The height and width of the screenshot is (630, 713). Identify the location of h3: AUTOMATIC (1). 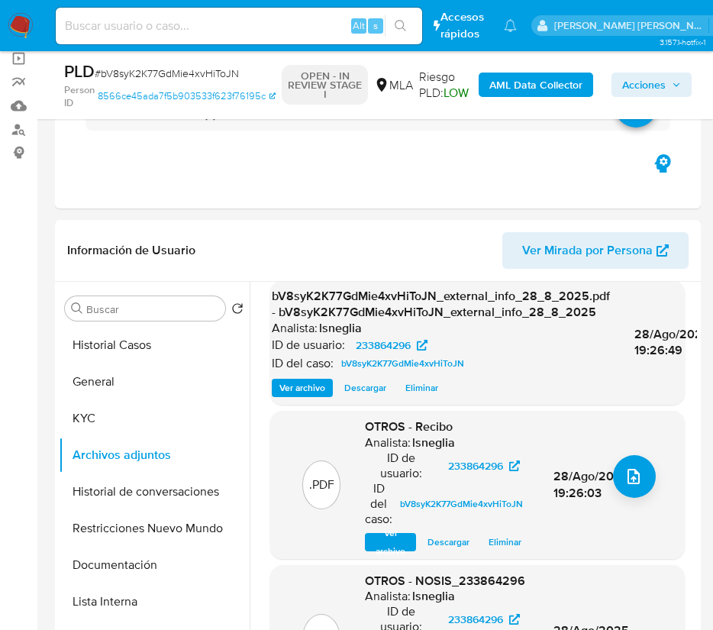
(170, 113).